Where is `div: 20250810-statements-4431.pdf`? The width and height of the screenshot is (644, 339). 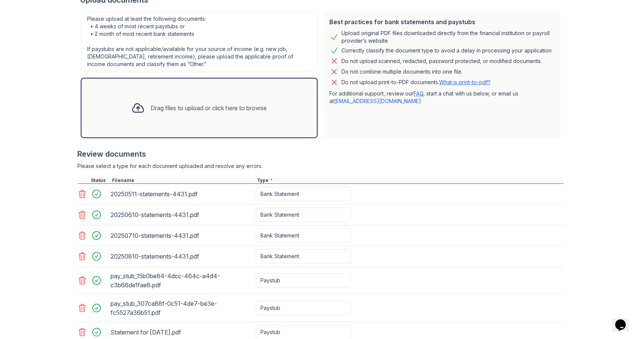
div: 20250810-statements-4431.pdf is located at coordinates (182, 257).